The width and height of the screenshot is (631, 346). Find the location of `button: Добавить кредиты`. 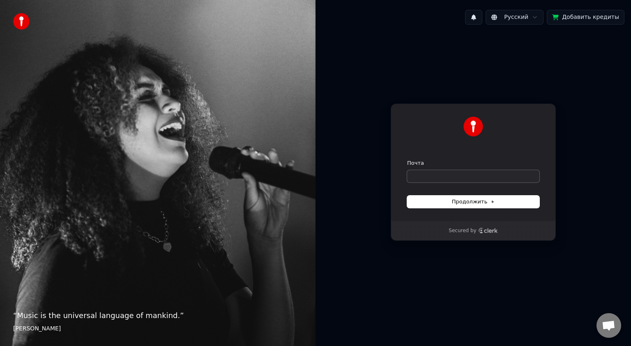

button: Добавить кредиты is located at coordinates (586, 17).